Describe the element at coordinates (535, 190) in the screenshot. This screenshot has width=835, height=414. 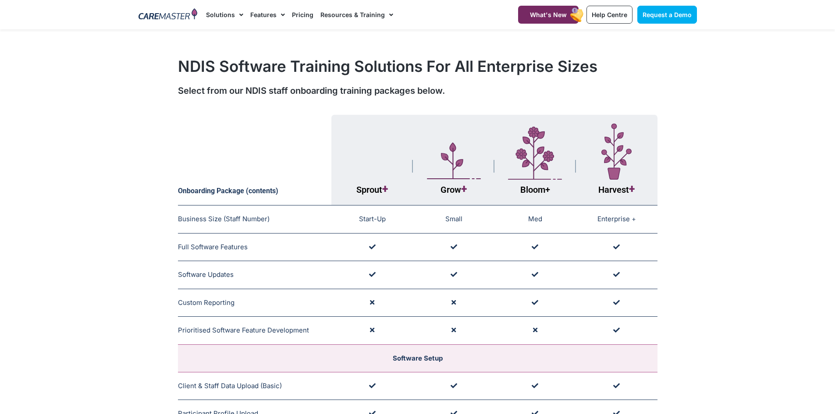
I see `span: Bloom` at that location.